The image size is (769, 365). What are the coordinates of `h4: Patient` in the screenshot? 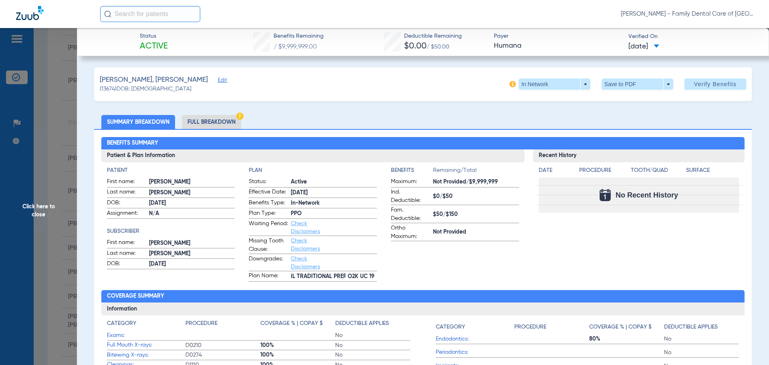 It's located at (171, 170).